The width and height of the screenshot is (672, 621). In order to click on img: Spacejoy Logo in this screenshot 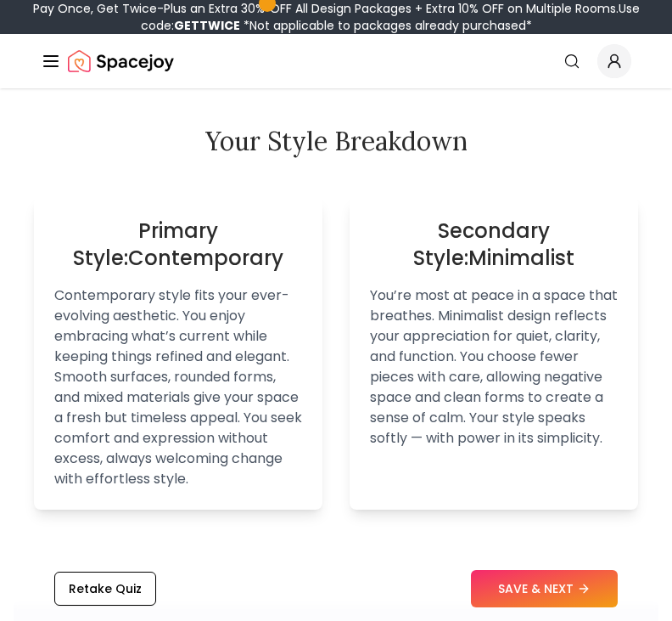, I will do `click(120, 61)`.